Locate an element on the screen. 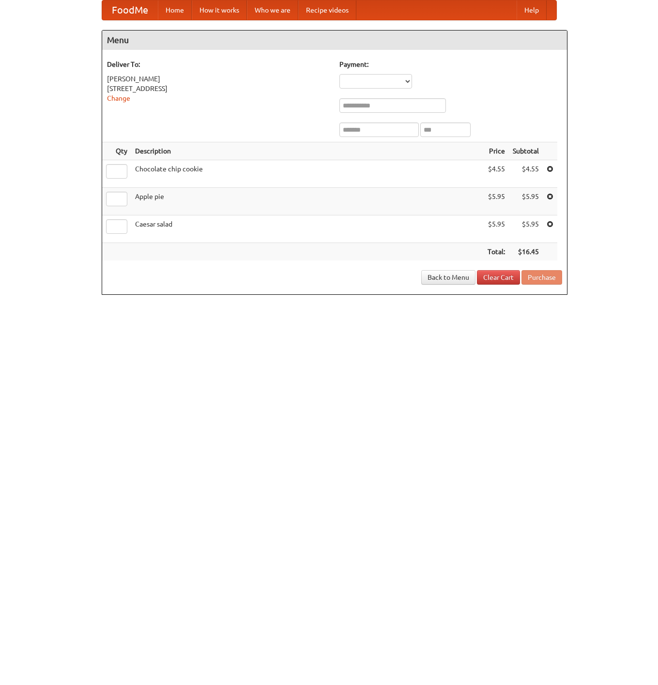 The width and height of the screenshot is (658, 685). th: $16.45 is located at coordinates (526, 252).